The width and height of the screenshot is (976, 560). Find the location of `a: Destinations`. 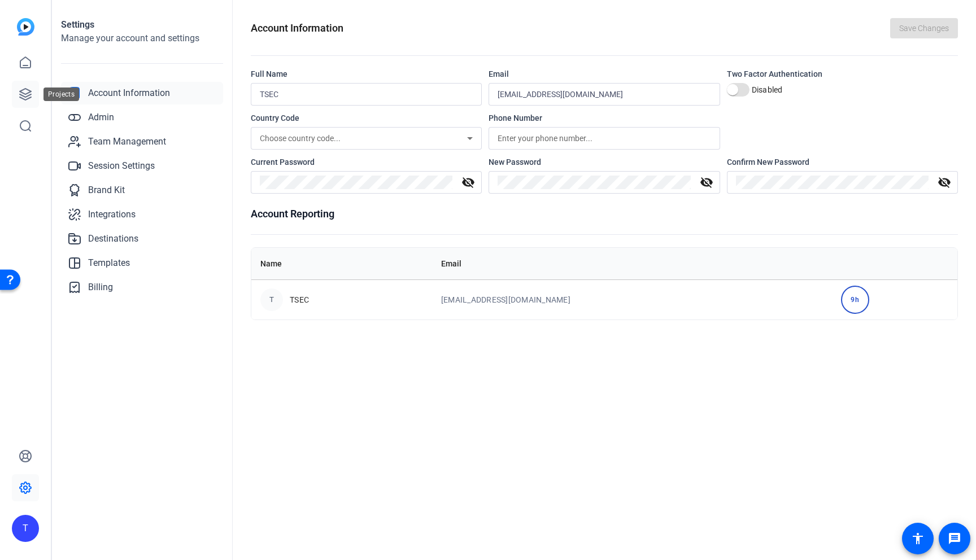

a: Destinations is located at coordinates (142, 239).